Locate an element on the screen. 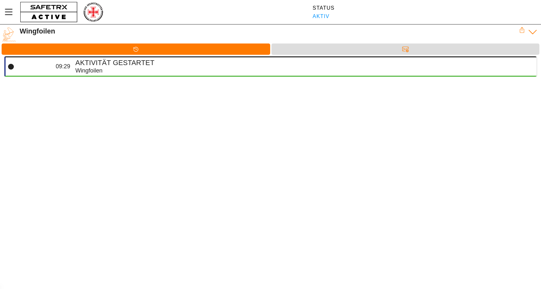 This screenshot has height=289, width=541. span: 09:29 is located at coordinates (63, 66).